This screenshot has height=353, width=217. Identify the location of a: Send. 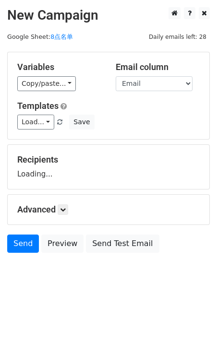
(23, 244).